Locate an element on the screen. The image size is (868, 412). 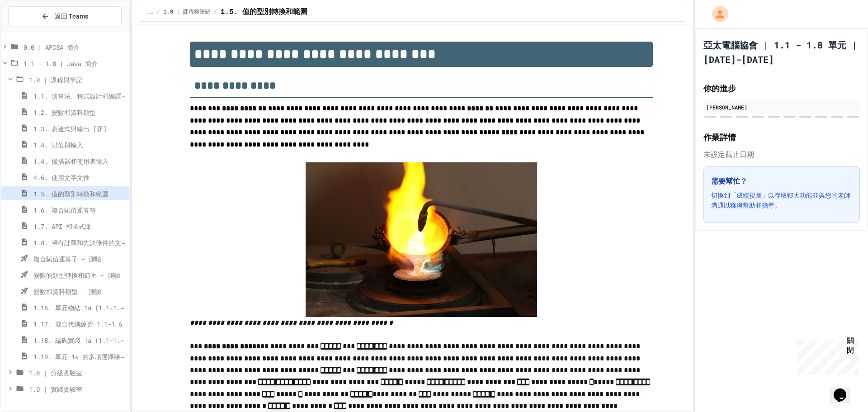
font: 1.0 | 實踐實驗室 is located at coordinates (56, 389).